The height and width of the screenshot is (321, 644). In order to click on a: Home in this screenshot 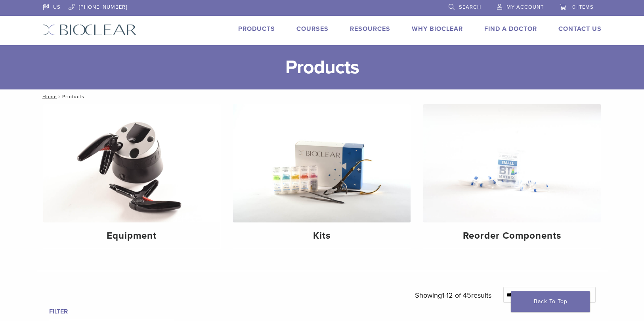, I will do `click(49, 96)`.